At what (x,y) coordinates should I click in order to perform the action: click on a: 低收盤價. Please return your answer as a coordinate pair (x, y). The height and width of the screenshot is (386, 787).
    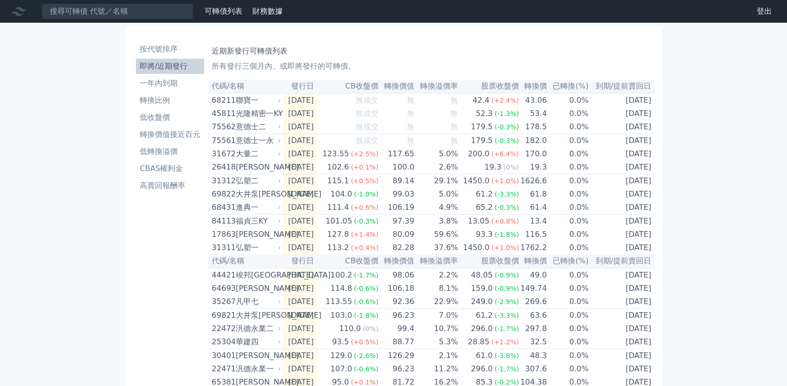
    Looking at the image, I should click on (170, 117).